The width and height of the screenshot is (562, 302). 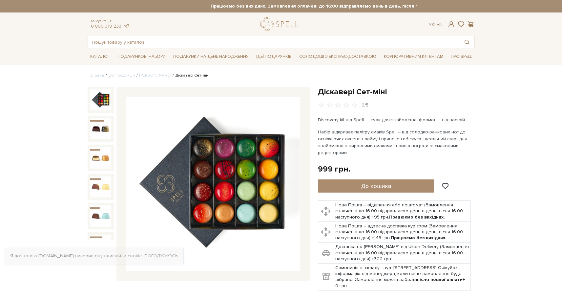 I want to click on a: Солодощі з експрес-доставкою, so click(x=338, y=56).